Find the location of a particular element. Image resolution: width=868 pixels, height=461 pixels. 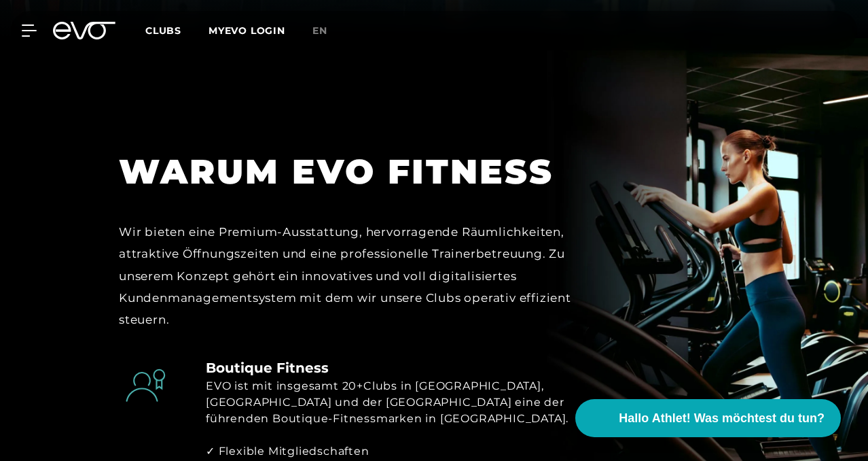

span: Hallo Athlet! Was möchtest du tun? is located at coordinates (721, 418).